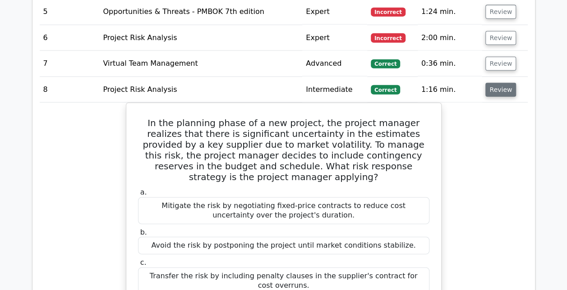 The image size is (567, 290). I want to click on td: 6, so click(69, 38).